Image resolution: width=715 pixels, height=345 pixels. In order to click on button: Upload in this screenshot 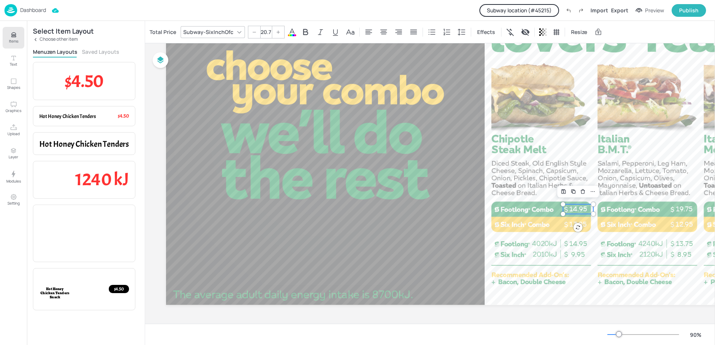, I will do `click(13, 130)`.